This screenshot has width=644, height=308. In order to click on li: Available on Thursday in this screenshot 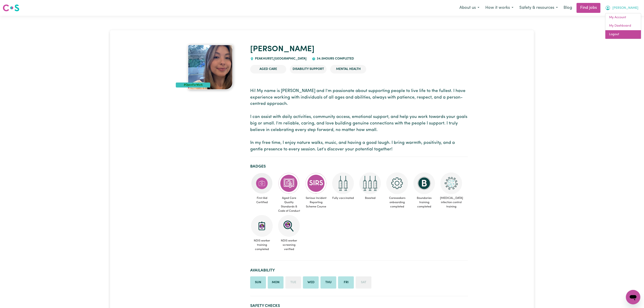, I will do `click(329, 283)`.